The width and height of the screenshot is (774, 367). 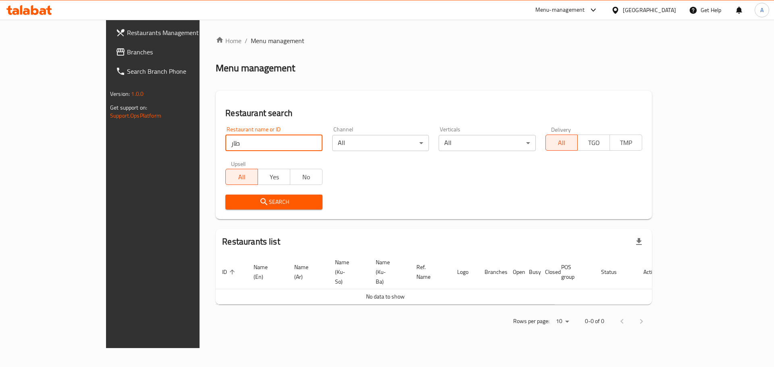 I want to click on a: Support.OpsPlatform, so click(x=136, y=116).